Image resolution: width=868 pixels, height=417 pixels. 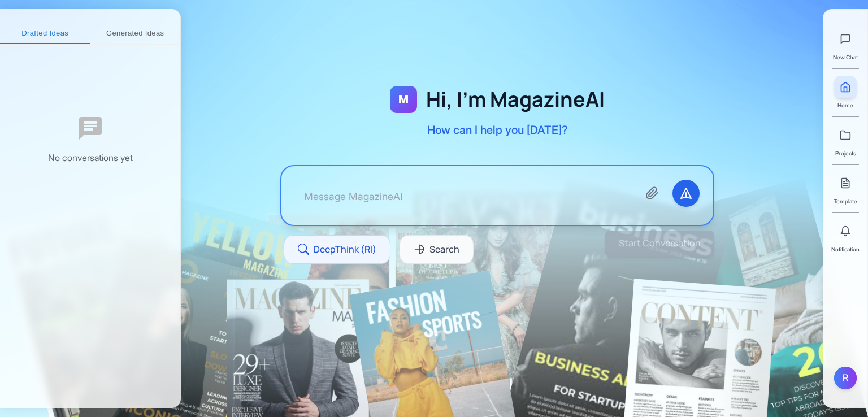 I want to click on button: Send message, so click(x=686, y=193).